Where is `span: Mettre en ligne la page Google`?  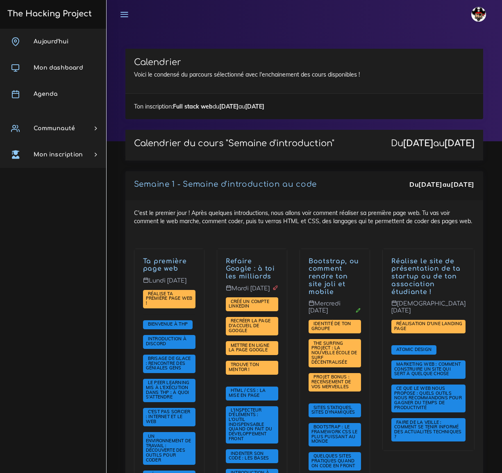 span: Mettre en ligne la page Google is located at coordinates (249, 348).